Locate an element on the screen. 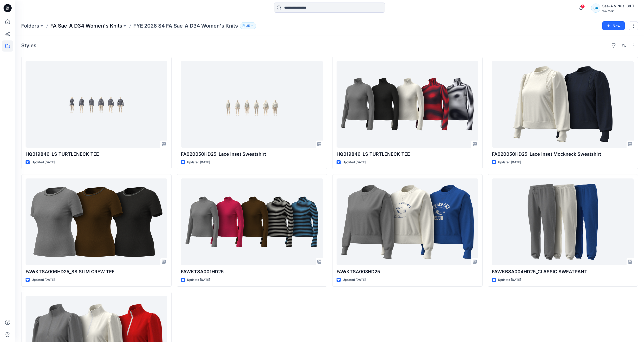  p: FA020050HD25_Lace Inset Sweatshirt is located at coordinates (252, 154).